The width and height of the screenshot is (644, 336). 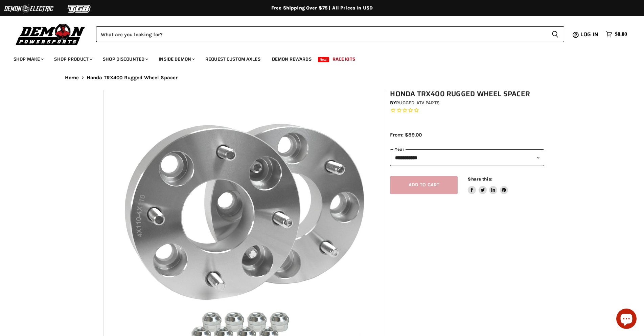 I want to click on span: Share this:, so click(x=480, y=179).